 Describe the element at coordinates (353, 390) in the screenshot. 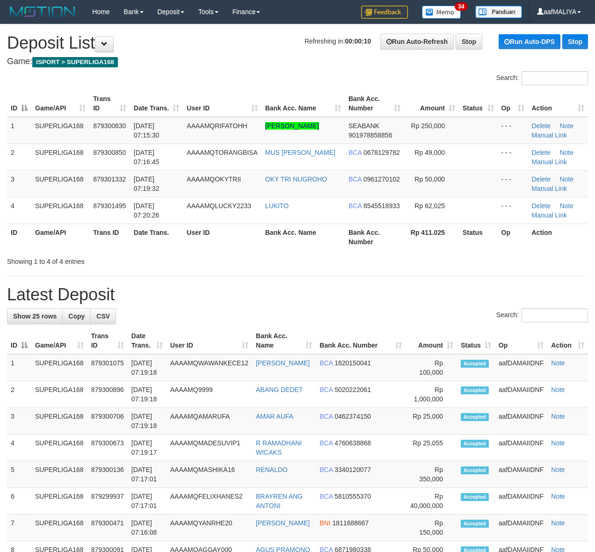

I see `span: Copy 5020222061 to clipboard` at that location.